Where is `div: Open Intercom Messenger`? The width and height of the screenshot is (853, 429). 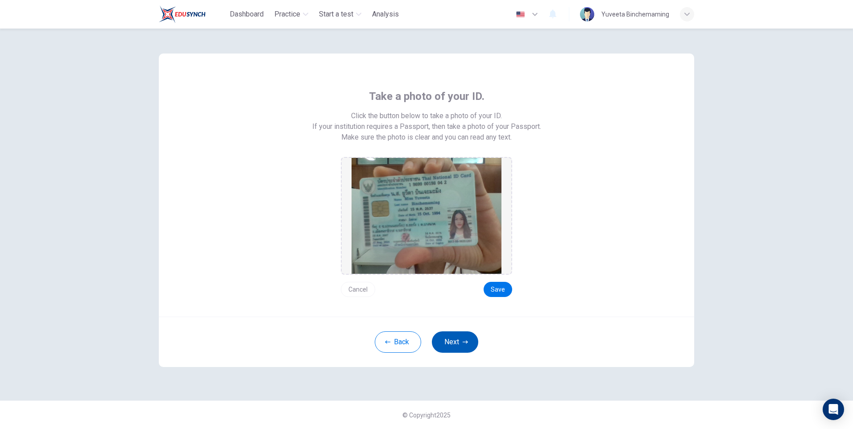 div: Open Intercom Messenger is located at coordinates (833, 409).